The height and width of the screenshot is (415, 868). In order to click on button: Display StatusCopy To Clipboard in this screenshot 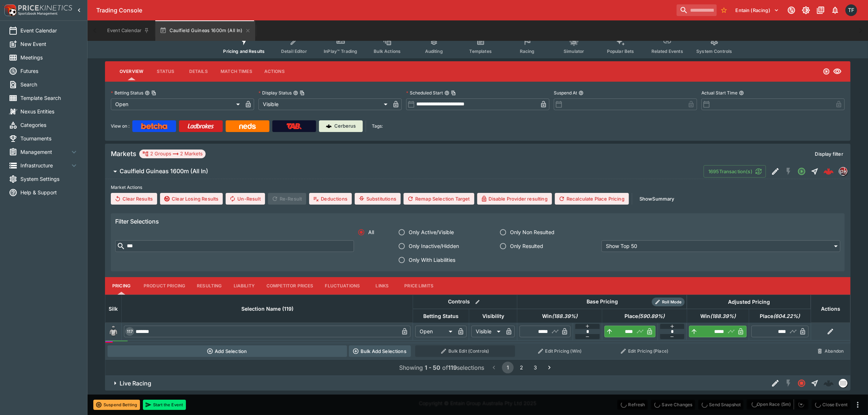, I will do `click(296, 93)`.